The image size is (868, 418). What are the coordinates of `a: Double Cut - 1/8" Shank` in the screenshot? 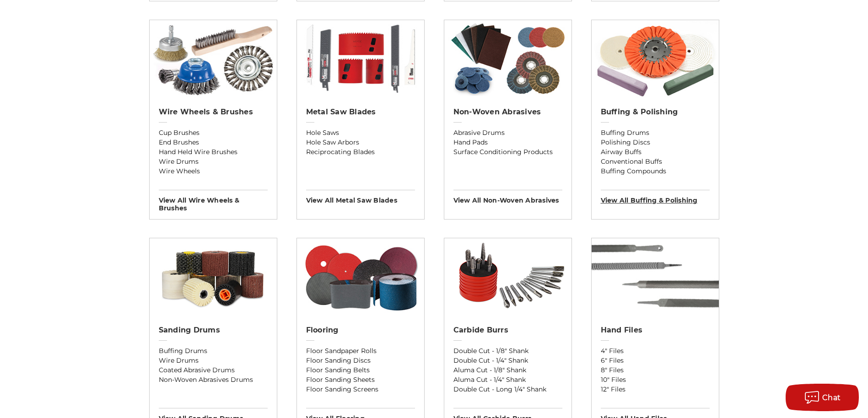 It's located at (508, 351).